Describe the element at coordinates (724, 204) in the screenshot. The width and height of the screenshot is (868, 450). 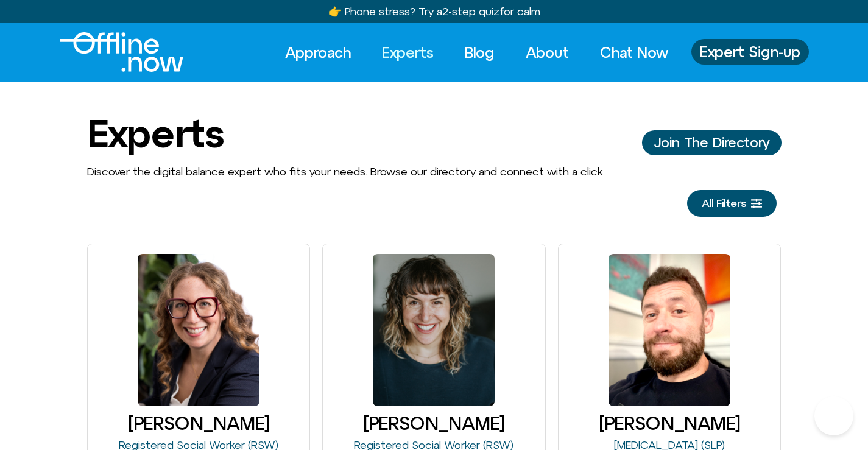
I see `span: All Filters` at that location.